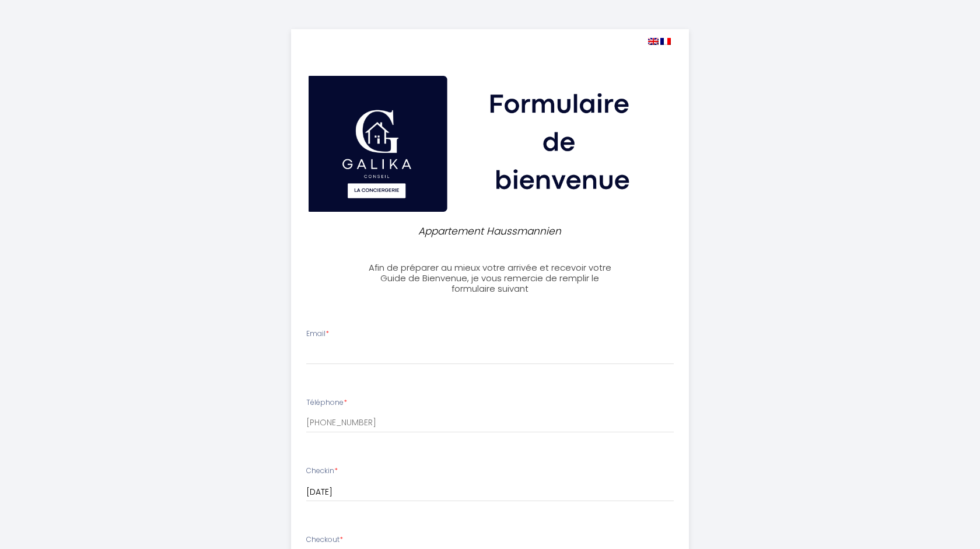 The image size is (980, 549). What do you see at coordinates (322, 471) in the screenshot?
I see `label: Checkin` at bounding box center [322, 471].